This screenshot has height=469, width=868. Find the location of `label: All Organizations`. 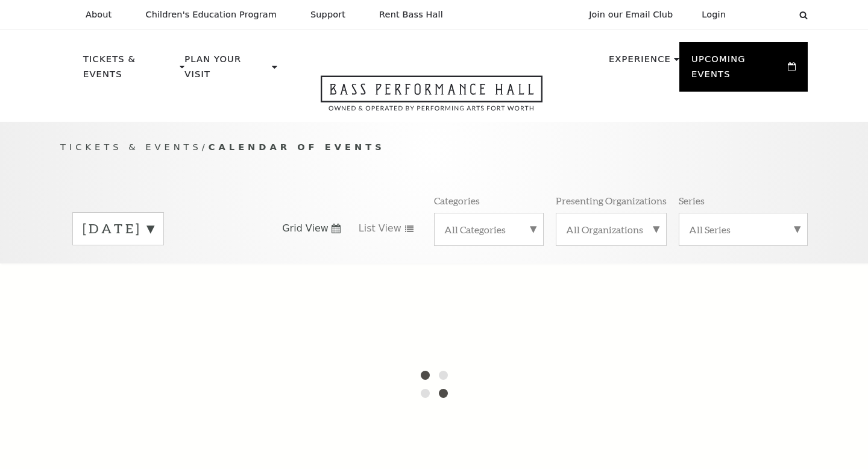

label: All Organizations is located at coordinates (611, 229).